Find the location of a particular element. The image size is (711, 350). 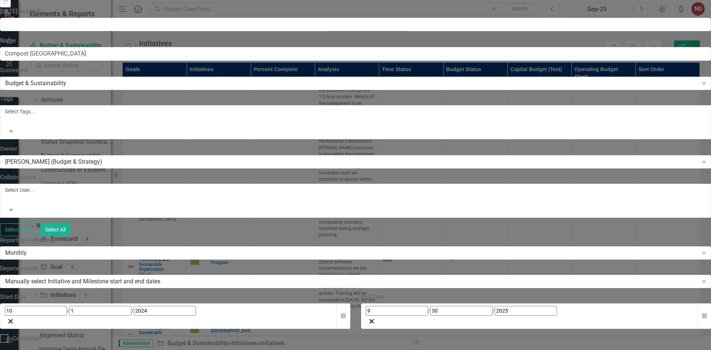

div: Select Tags... is located at coordinates (356, 111).